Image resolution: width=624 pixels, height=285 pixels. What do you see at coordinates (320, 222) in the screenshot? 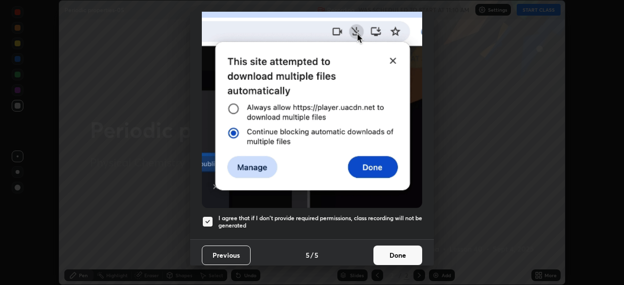
I see `h5: I agree that if I don't provide required permissions, class recording will not be generated` at bounding box center [320, 222].